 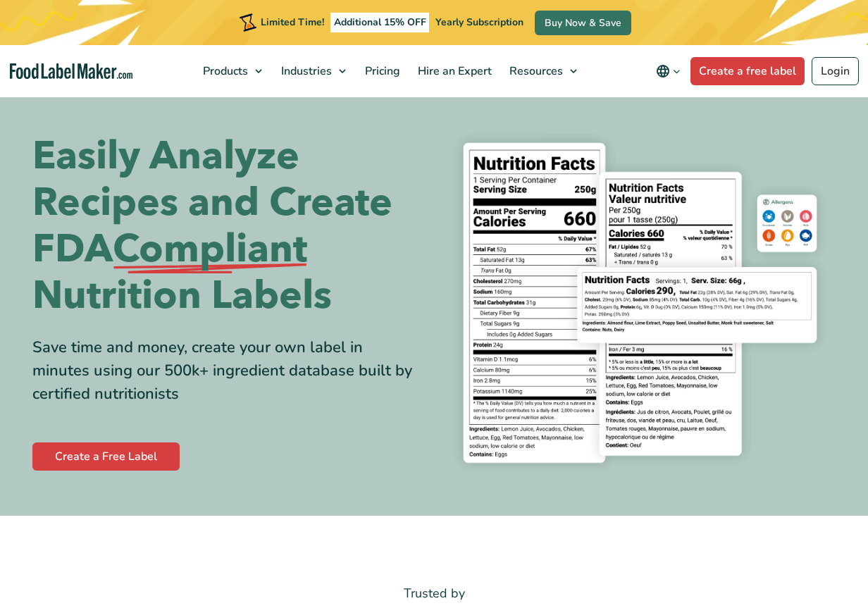 I want to click on a: Products, so click(x=232, y=71).